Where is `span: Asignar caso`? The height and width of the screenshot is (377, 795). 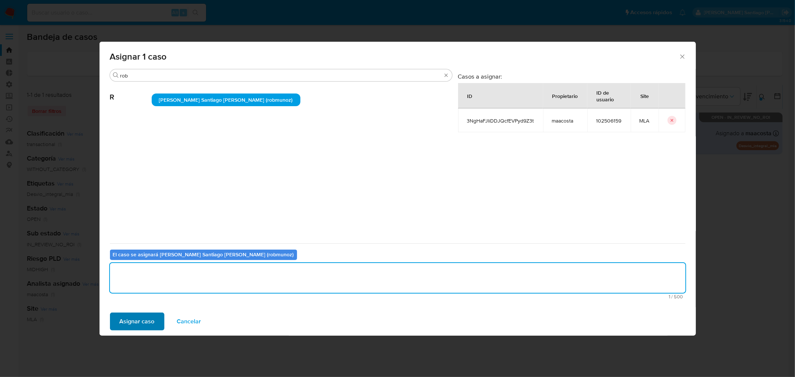
span: Asignar caso is located at coordinates (137, 321).